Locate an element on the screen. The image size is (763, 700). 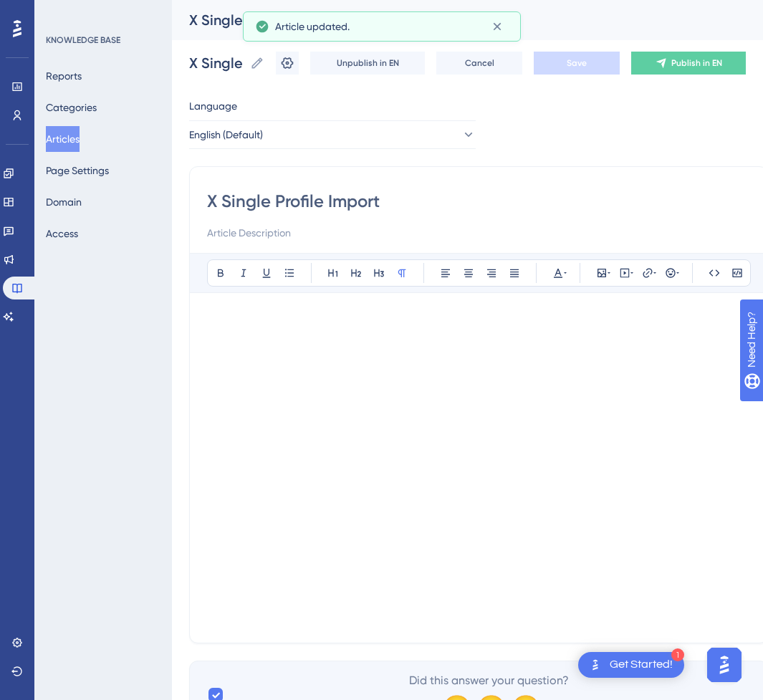
div: Open Get Started! checklist, remaining modules: 1 is located at coordinates (631, 665).